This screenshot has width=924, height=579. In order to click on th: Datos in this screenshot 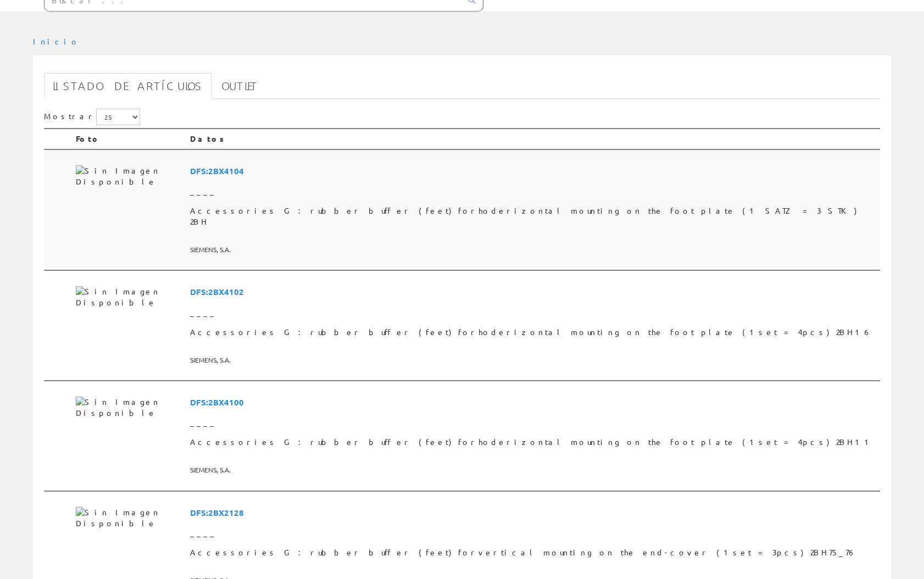, I will do `click(533, 139)`.